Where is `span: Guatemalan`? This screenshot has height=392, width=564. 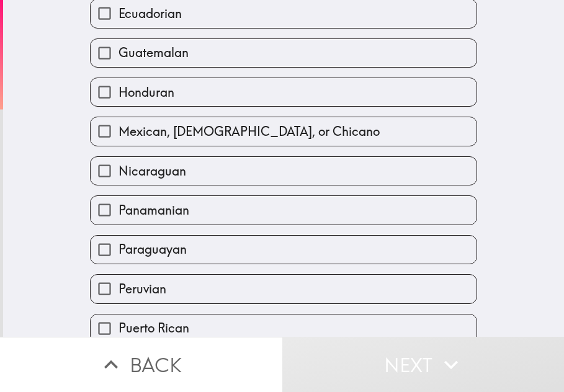
span: Guatemalan is located at coordinates (153, 53).